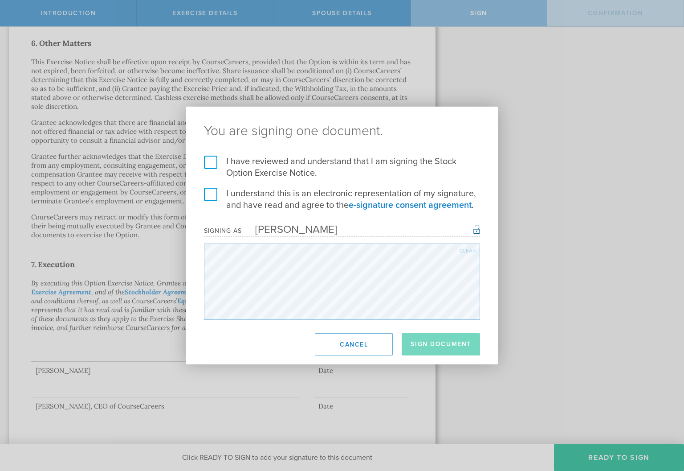  What do you see at coordinates (342, 131) in the screenshot?
I see `ng-pluralize: You are signing one document.` at bounding box center [342, 131].